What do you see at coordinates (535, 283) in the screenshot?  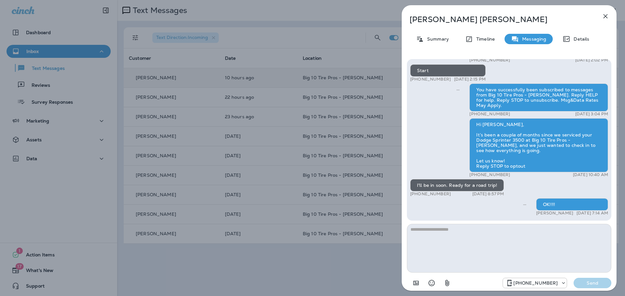 I see `div: +1 (601) 808-4206` at bounding box center [535, 283].